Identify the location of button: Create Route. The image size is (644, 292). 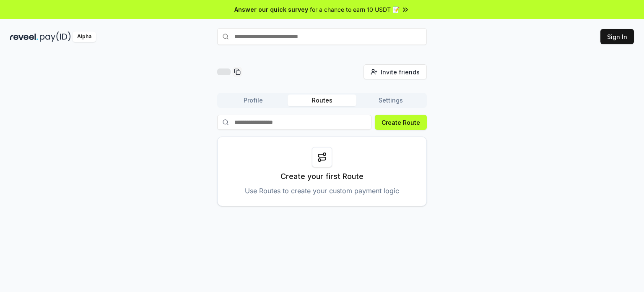
(401, 122).